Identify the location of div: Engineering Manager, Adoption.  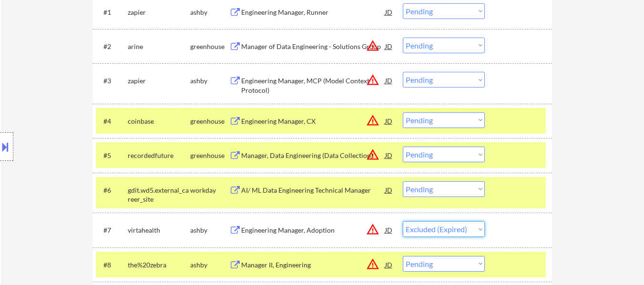
(313, 230).